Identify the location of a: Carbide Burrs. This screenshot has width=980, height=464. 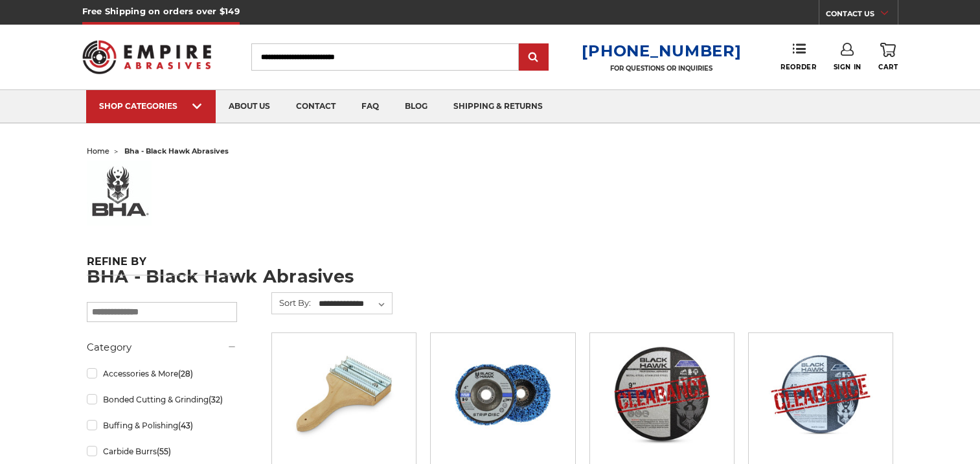
(162, 451).